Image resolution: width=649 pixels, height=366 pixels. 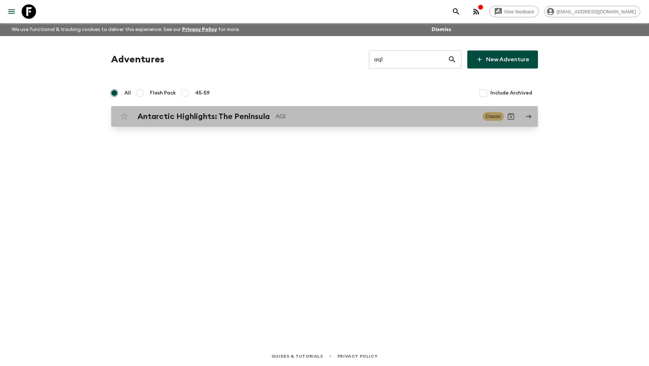 I want to click on button: search adventures, so click(x=456, y=12).